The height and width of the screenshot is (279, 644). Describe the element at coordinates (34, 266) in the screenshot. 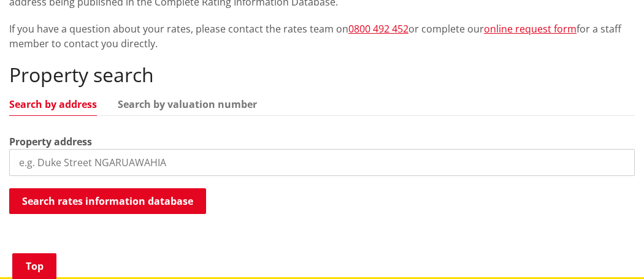

I see `a: Top` at that location.